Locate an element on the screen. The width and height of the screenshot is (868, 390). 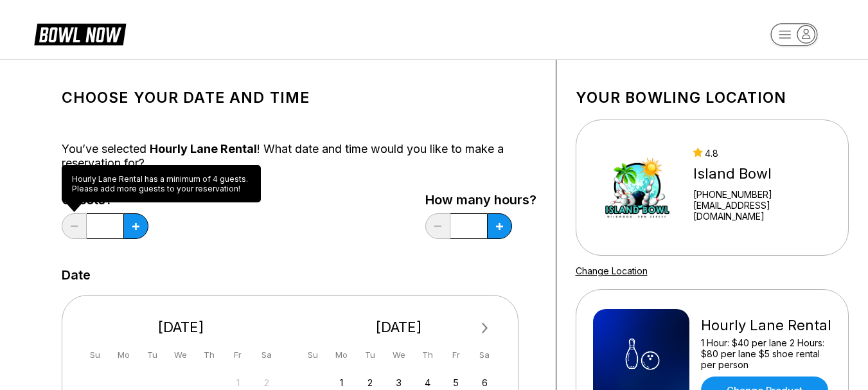
h1: Your bowling location is located at coordinates (711, 98).